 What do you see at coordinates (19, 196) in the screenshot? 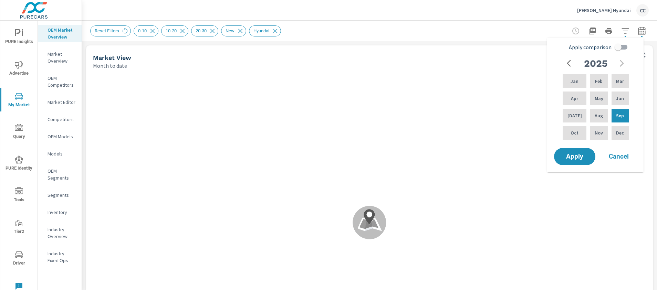
I see `span: Tools` at bounding box center [19, 196].